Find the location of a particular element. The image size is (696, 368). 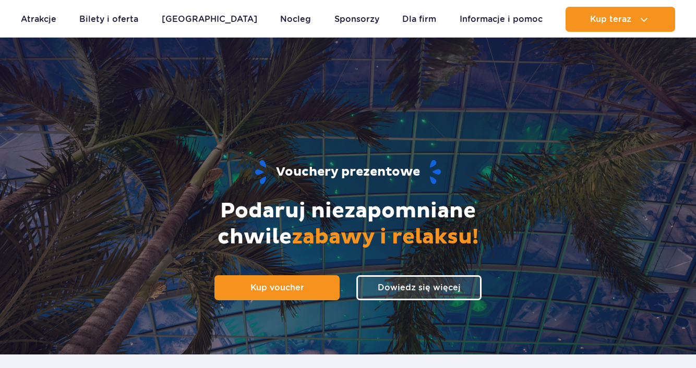

span: Kup voucher is located at coordinates (277, 287).